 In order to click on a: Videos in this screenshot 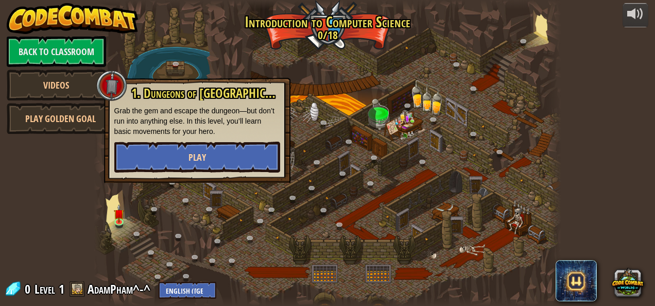, I will do `click(56, 85)`.